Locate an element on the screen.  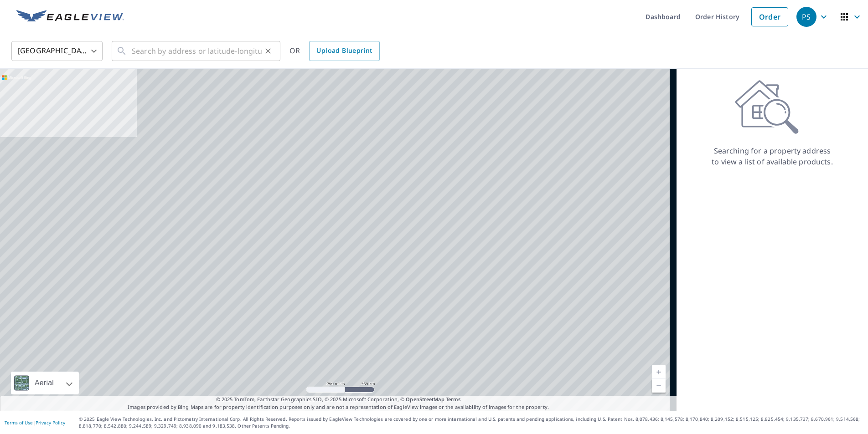
a: Current Level 5, Zoom Out is located at coordinates (658, 386).